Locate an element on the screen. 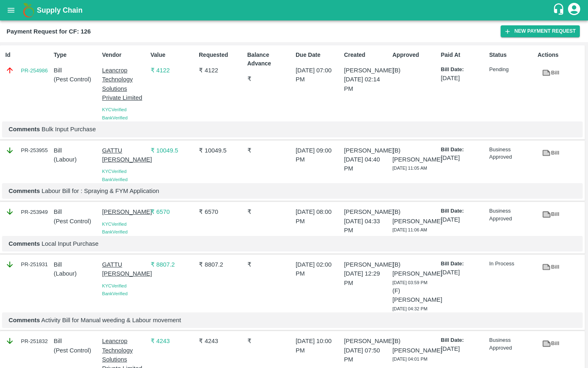 The width and height of the screenshot is (588, 368). p: Value is located at coordinates (173, 55).